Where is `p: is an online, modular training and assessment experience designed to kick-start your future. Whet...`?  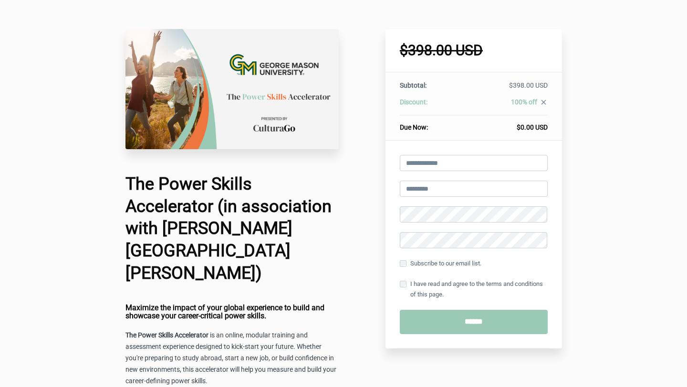
p: is an online, modular training and assessment experience designed to kick-start your future. Whet... is located at coordinates (232, 359).